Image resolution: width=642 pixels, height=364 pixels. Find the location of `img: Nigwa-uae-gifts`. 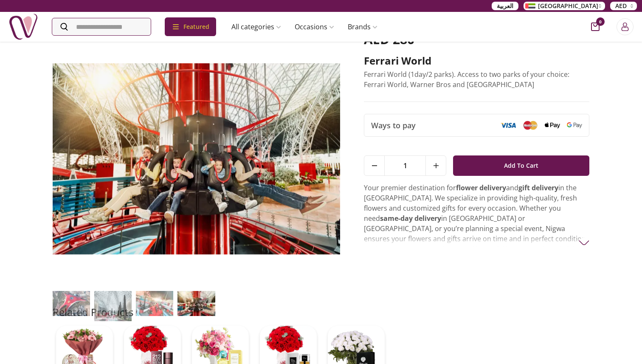

img: Nigwa-uae-gifts is located at coordinates (23, 27).